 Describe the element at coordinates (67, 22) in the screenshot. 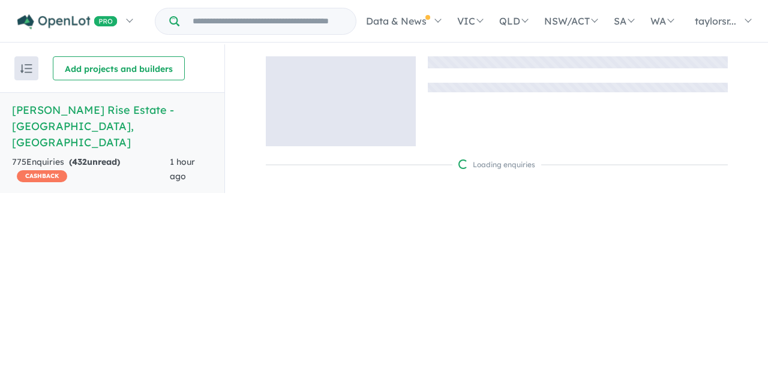

I see `img: Openlot PRO Logo White` at that location.